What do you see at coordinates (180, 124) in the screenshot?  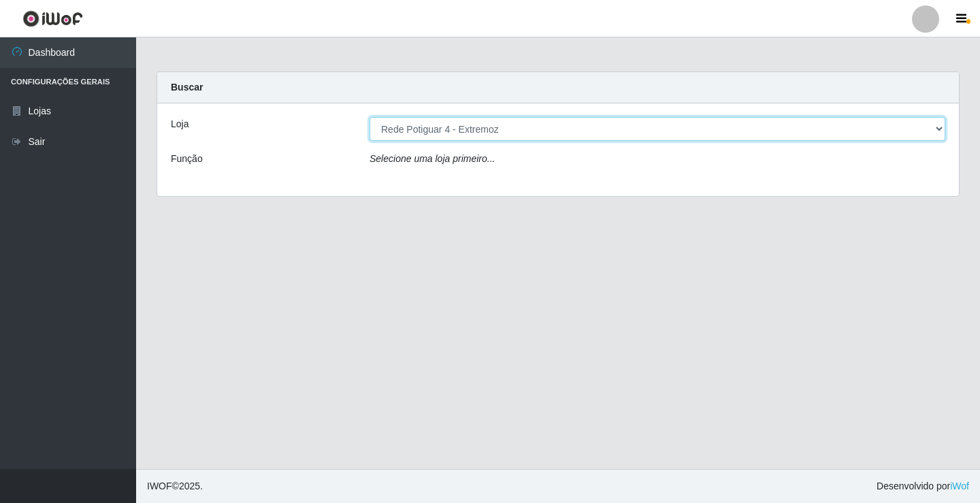 I see `label: Loja` at bounding box center [180, 124].